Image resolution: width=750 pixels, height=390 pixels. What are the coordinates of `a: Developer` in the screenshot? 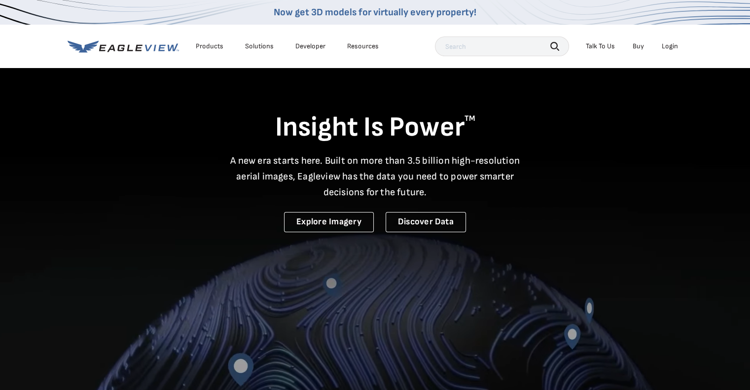 It's located at (310, 46).